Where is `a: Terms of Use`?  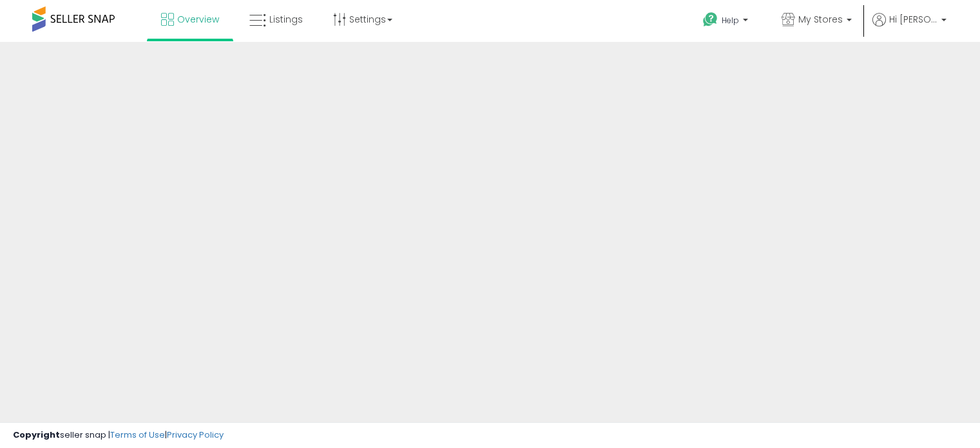
a: Terms of Use is located at coordinates (137, 434).